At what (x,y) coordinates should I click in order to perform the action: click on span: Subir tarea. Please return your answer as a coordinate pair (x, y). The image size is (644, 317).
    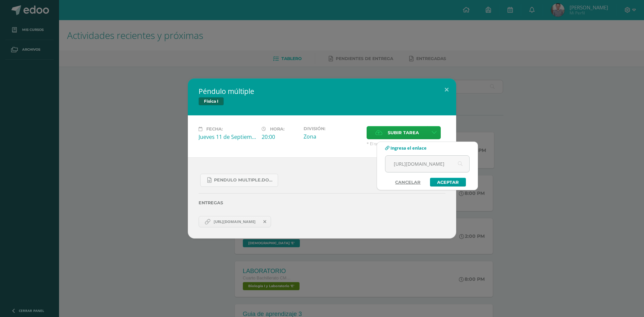
    Looking at the image, I should click on (403, 132).